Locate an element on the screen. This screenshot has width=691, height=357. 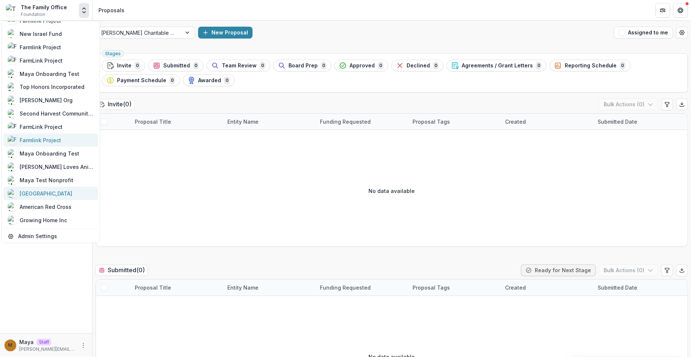
button: Partners is located at coordinates (663, 10).